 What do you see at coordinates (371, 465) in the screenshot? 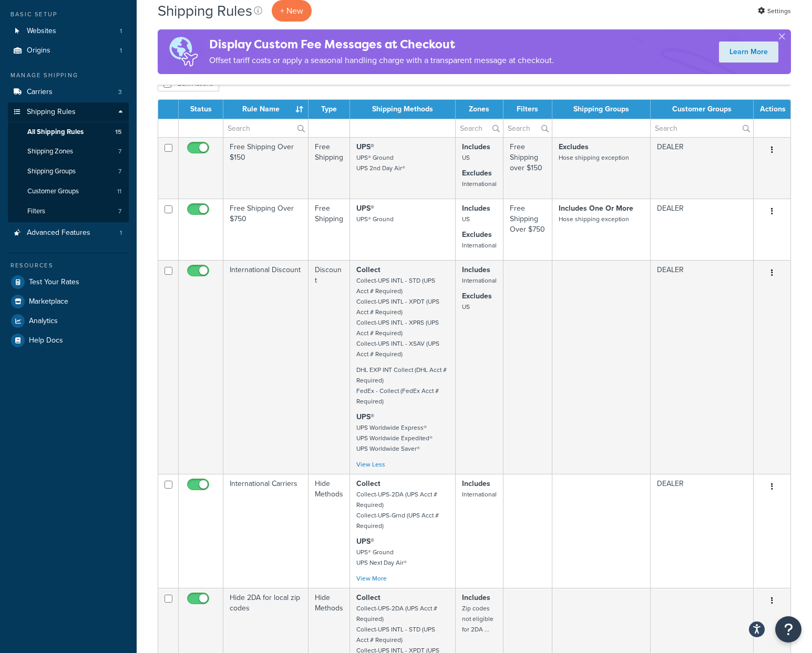
I see `a: View Less` at bounding box center [371, 465].